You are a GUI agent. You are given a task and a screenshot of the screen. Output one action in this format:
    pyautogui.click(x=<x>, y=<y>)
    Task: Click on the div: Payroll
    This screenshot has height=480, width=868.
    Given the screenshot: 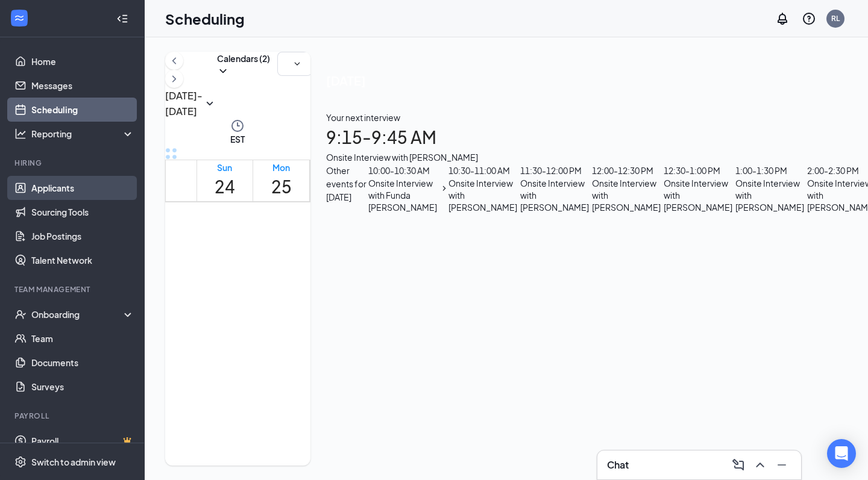 What is the action you would take?
    pyautogui.click(x=73, y=415)
    